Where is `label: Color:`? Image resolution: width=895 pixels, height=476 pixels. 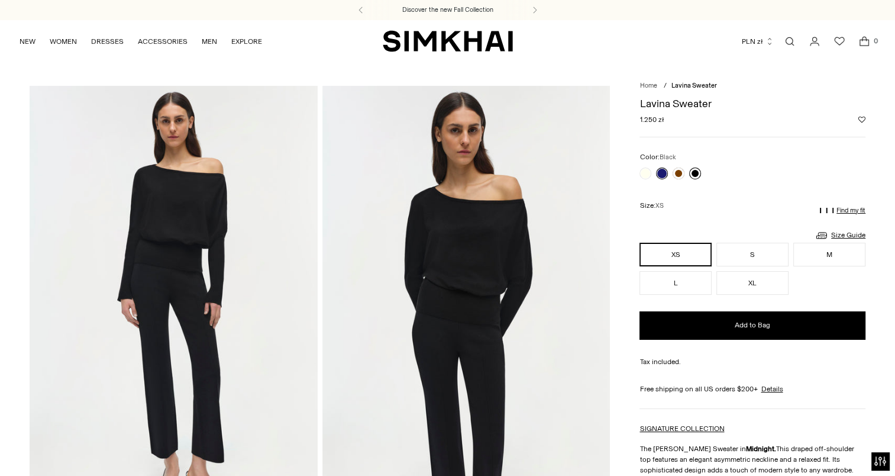
label: Color: is located at coordinates (657, 157).